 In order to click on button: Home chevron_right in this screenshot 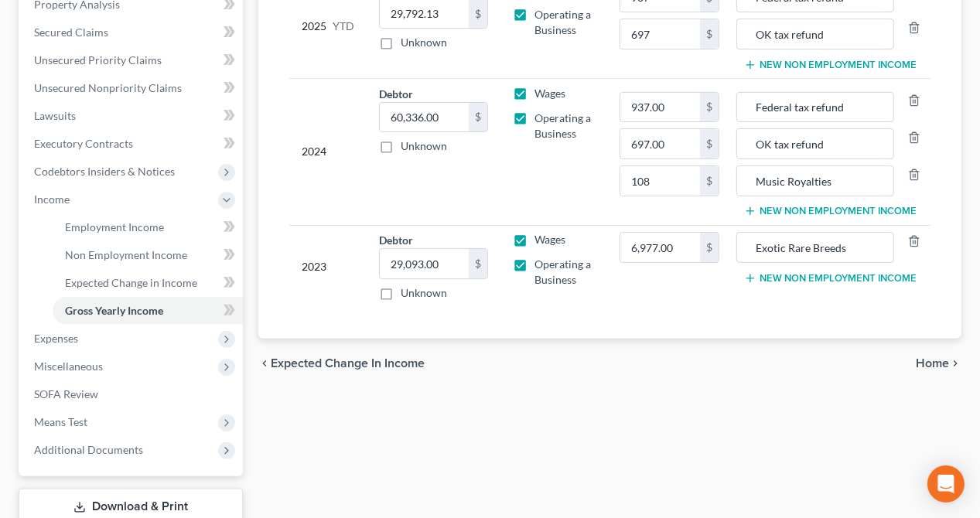, I will do `click(938, 363)`.